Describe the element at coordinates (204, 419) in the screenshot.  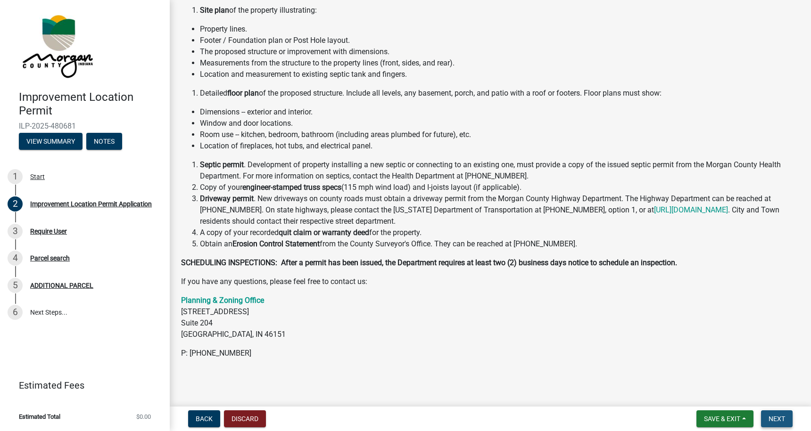
I see `button: Back` at that location.